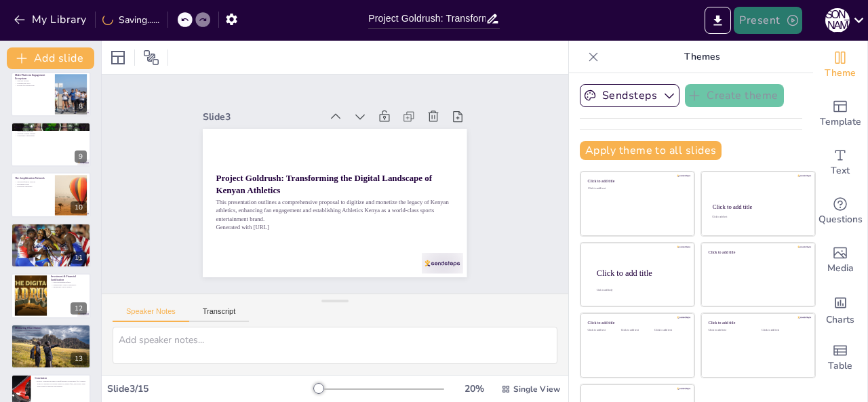 Image resolution: width=868 pixels, height=402 pixels. What do you see at coordinates (51, 232) in the screenshot?
I see `p: Integrated partnerships` at bounding box center [51, 232].